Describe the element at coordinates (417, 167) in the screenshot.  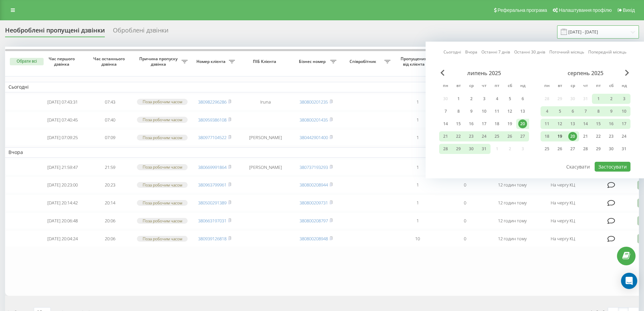
I see `td: 1` at that location.